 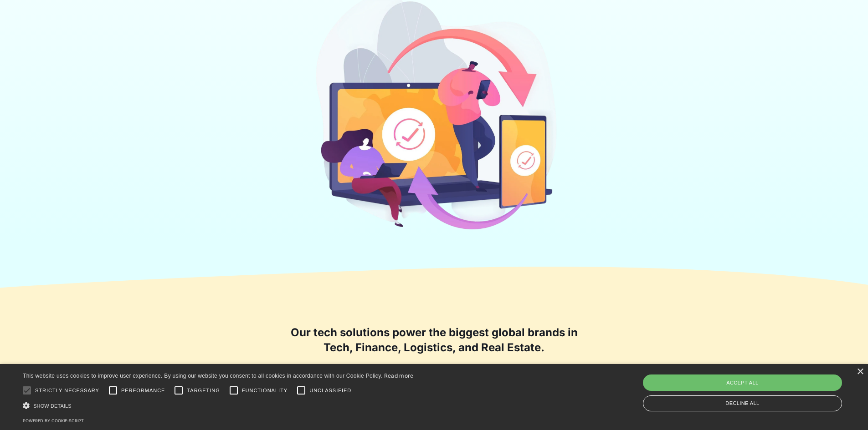 What do you see at coordinates (67, 391) in the screenshot?
I see `span: Strictly necessary` at bounding box center [67, 391].